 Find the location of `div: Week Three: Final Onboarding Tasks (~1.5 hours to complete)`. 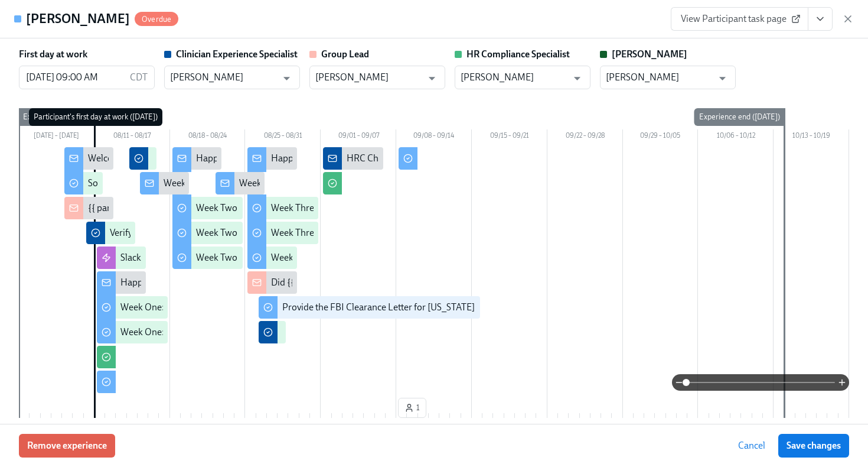

div: Week Three: Final Onboarding Tasks (~1.5 hours to complete) is located at coordinates (394, 258).